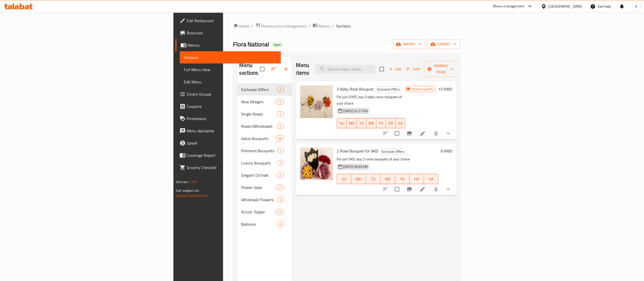  I want to click on svg: Show Choices, so click(448, 189).